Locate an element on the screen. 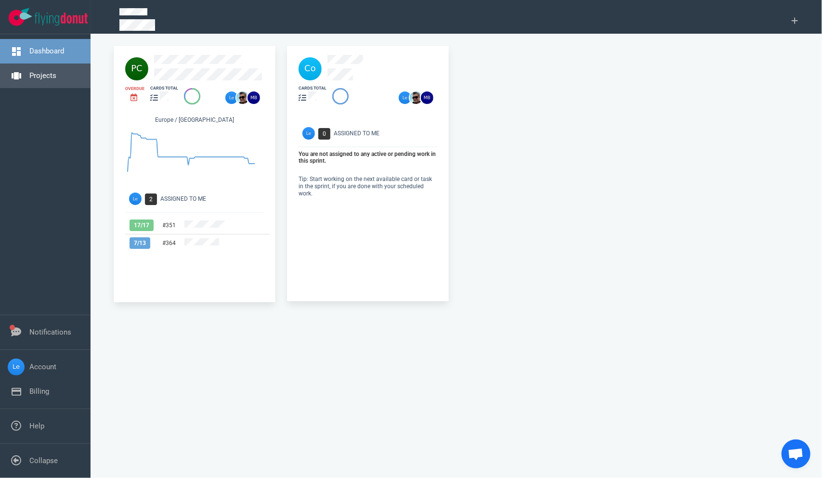 This screenshot has height=478, width=822. a: Projects is located at coordinates (43, 76).